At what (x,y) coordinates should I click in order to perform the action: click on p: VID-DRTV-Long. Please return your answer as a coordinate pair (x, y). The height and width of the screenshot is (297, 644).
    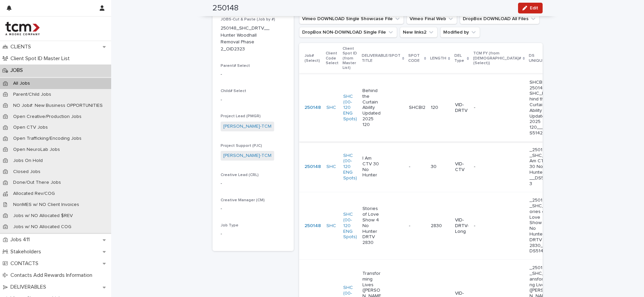
    Looking at the image, I should click on (461, 226).